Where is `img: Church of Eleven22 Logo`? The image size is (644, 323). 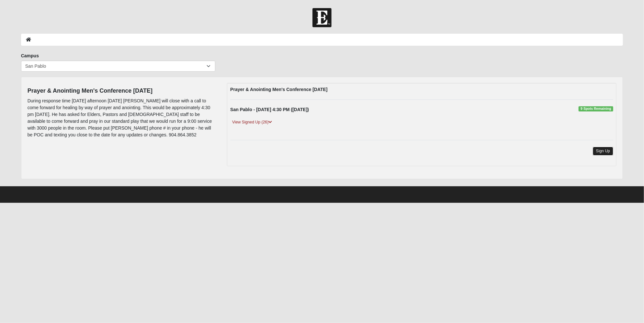
img: Church of Eleven22 Logo is located at coordinates (322, 17).